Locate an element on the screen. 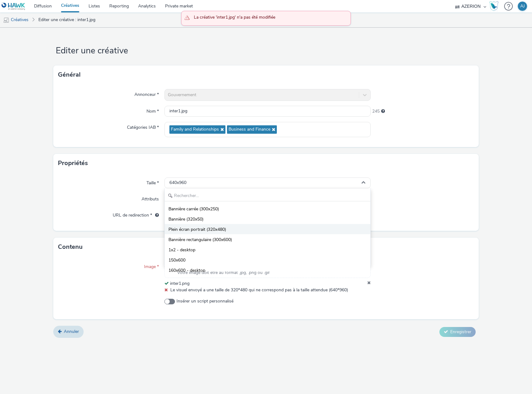 The width and height of the screenshot is (532, 394). span: 245 is located at coordinates (376, 111).